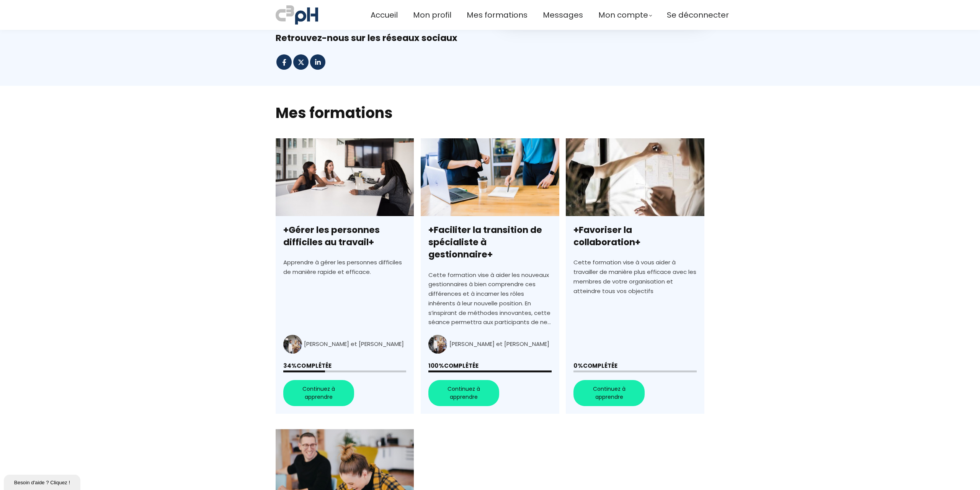 This screenshot has height=490, width=980. I want to click on a: Accueil, so click(384, 15).